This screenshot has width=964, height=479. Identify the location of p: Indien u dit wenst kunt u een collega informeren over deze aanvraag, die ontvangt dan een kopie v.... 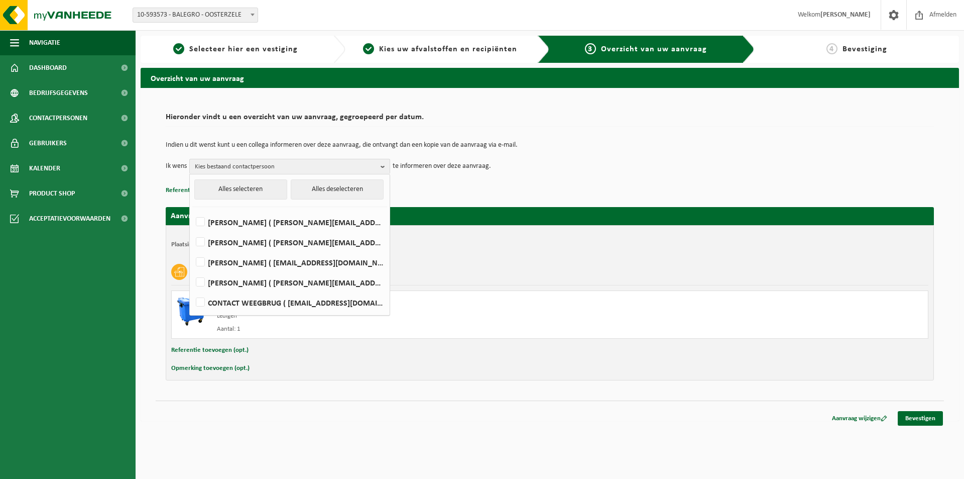
(550, 145).